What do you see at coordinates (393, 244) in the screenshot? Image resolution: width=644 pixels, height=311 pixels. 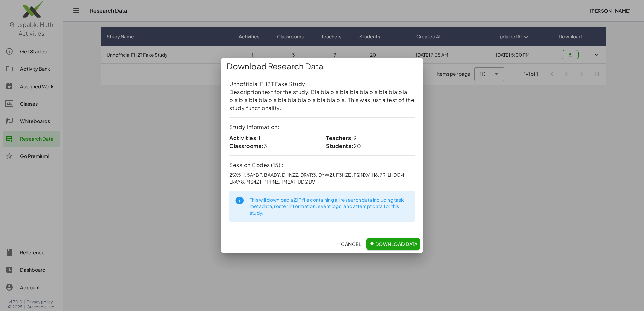 I see `button: Download Data` at bounding box center [393, 244].